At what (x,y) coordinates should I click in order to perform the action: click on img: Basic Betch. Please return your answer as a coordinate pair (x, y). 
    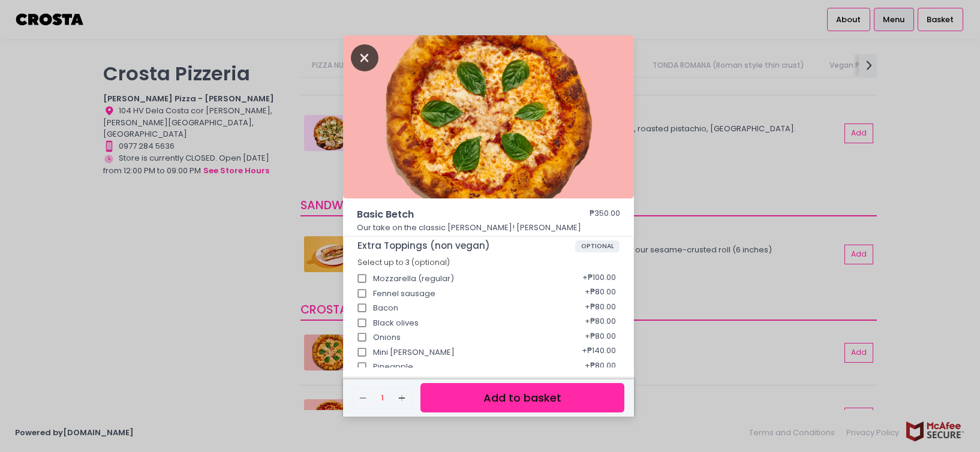
    Looking at the image, I should click on (488, 117).